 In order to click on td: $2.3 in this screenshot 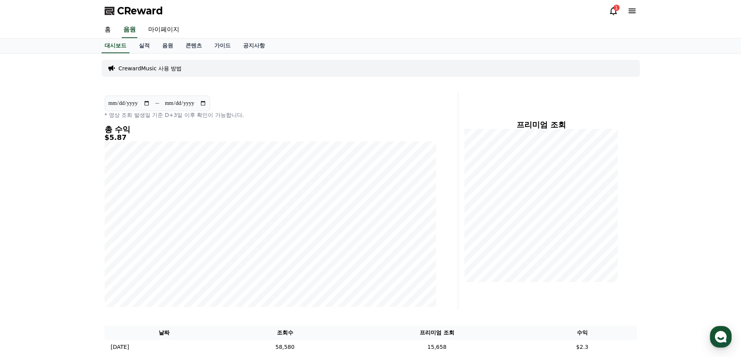, I will do `click(582, 347)`.